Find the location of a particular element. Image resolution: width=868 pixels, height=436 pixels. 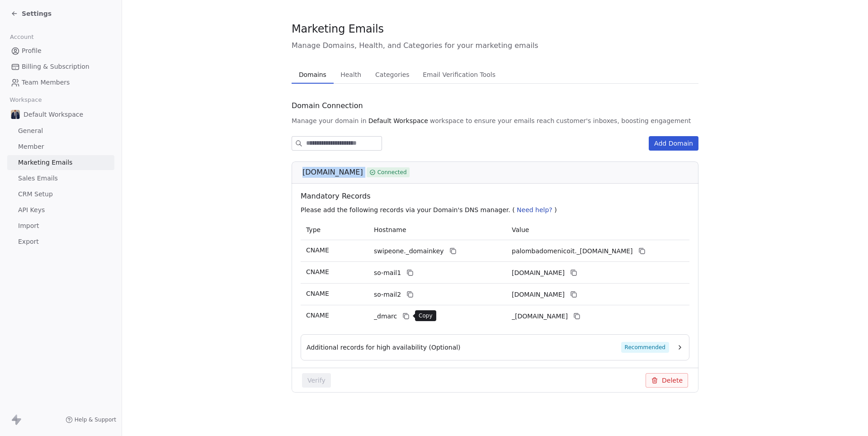

span: Recommended is located at coordinates (645, 347).